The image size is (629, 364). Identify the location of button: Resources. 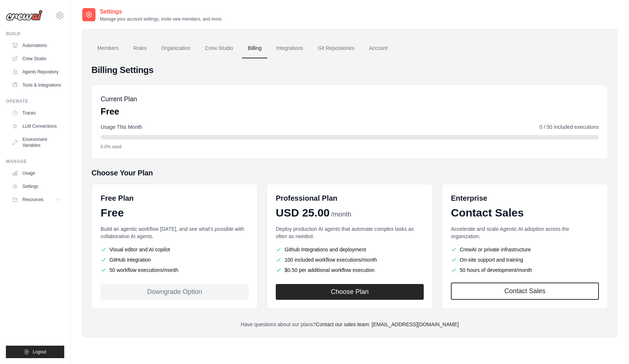
(36, 200).